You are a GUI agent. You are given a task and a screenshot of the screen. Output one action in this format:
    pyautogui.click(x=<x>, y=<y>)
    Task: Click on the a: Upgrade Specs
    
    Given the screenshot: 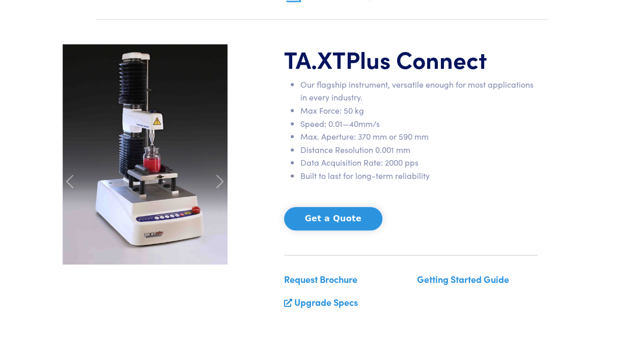 What is the action you would take?
    pyautogui.click(x=326, y=301)
    